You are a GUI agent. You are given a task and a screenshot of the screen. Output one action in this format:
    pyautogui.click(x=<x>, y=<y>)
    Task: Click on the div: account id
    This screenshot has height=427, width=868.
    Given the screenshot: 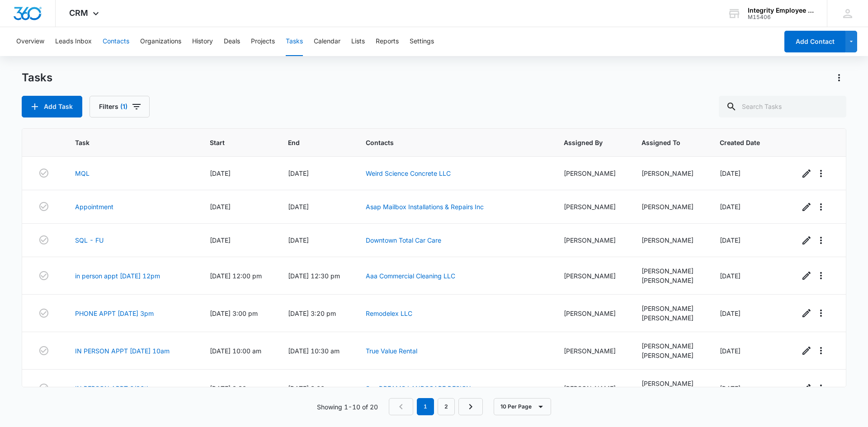 What is the action you would take?
    pyautogui.click(x=781, y=17)
    